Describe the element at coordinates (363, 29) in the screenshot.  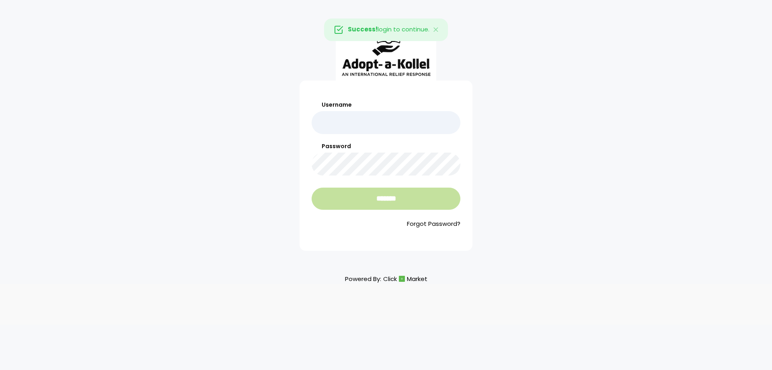
I see `strong: Success!` at that location.